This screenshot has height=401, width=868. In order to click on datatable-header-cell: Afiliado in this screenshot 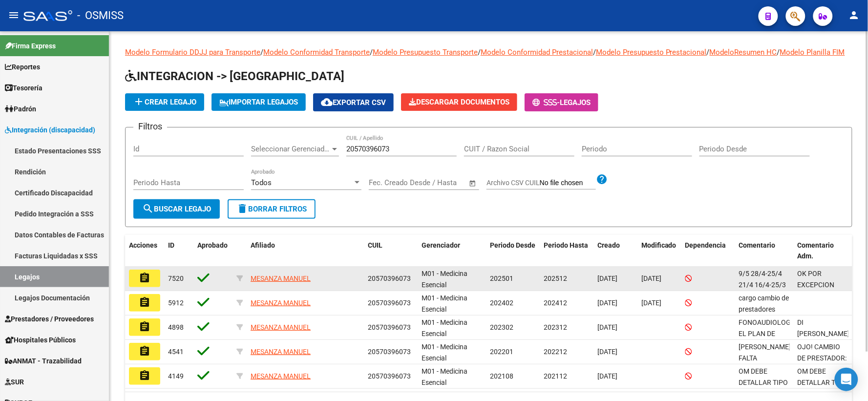, I will do `click(305, 251)`.